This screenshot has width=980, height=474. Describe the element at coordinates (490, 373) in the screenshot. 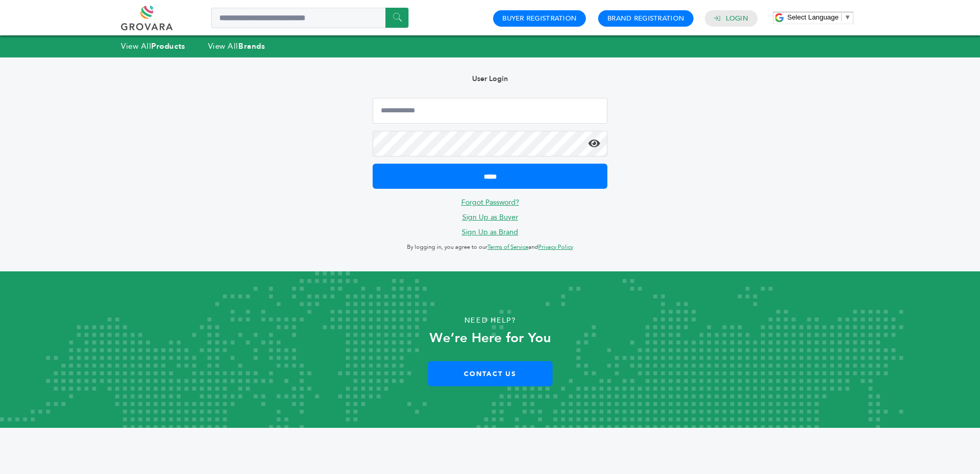

I see `a: Contact Us` at that location.